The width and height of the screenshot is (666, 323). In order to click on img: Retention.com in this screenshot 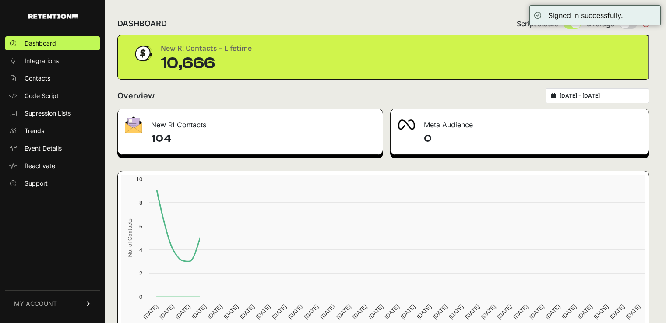, I will do `click(53, 16)`.